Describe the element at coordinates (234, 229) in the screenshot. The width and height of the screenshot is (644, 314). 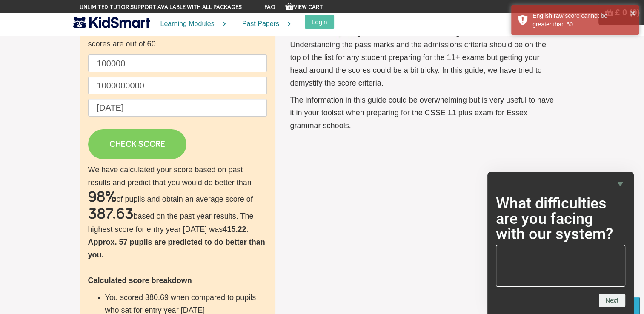
I see `b: 415.22` at that location.